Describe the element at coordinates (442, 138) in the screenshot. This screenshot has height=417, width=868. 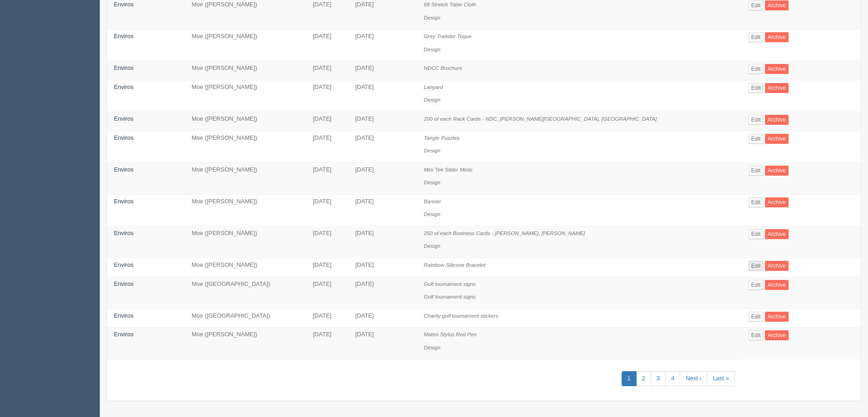
I see `i: Tangle Puzzles` at that location.